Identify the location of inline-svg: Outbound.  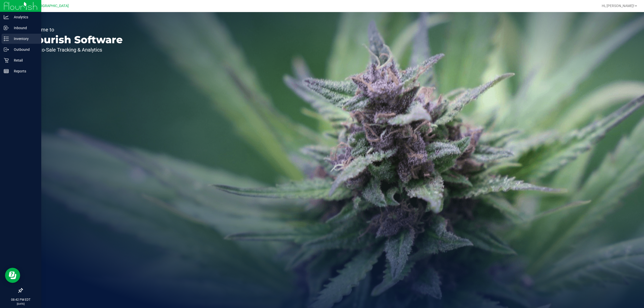
(6, 49).